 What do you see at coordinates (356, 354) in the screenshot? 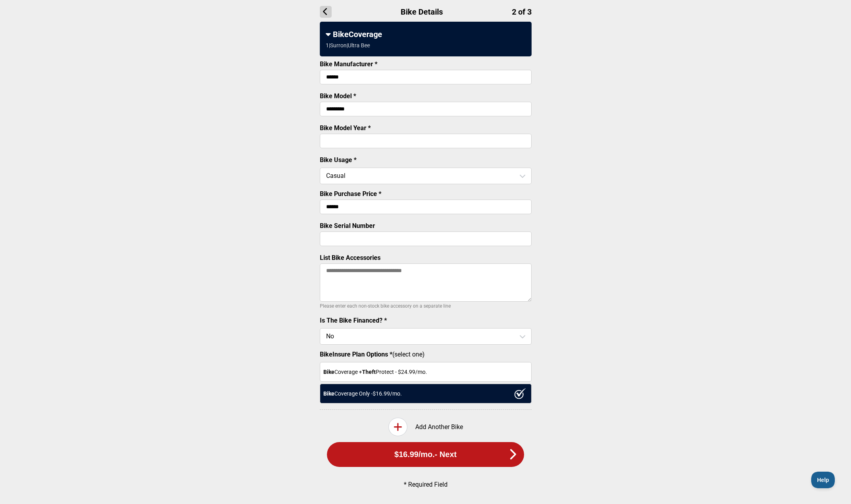
I see `strong: BikeInsure Plan Options *` at bounding box center [356, 354].